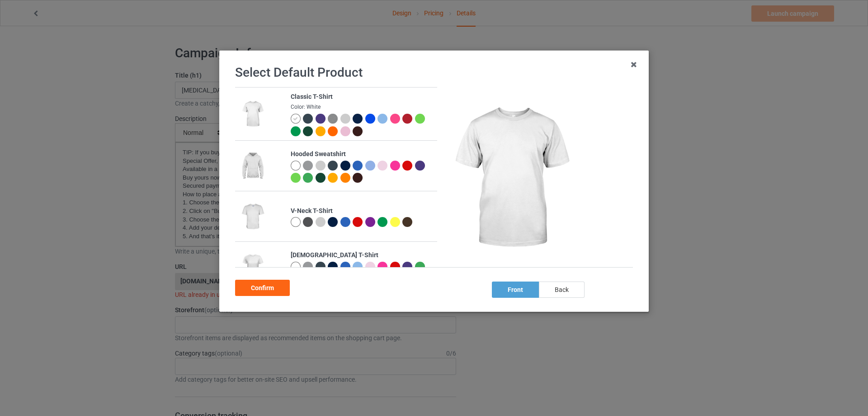 The image size is (868, 416). What do you see at coordinates (361, 107) in the screenshot?
I see `div: Color: White` at bounding box center [361, 107].